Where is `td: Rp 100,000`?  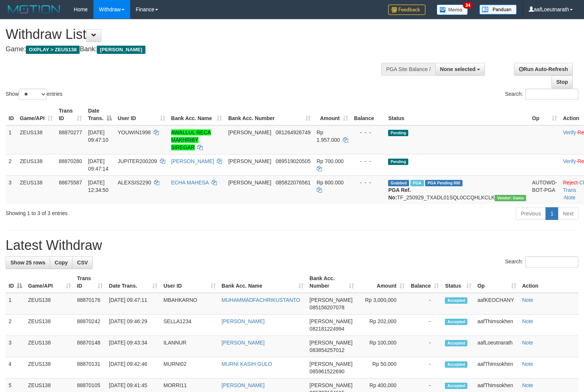 td: Rp 100,000 is located at coordinates (383, 346).